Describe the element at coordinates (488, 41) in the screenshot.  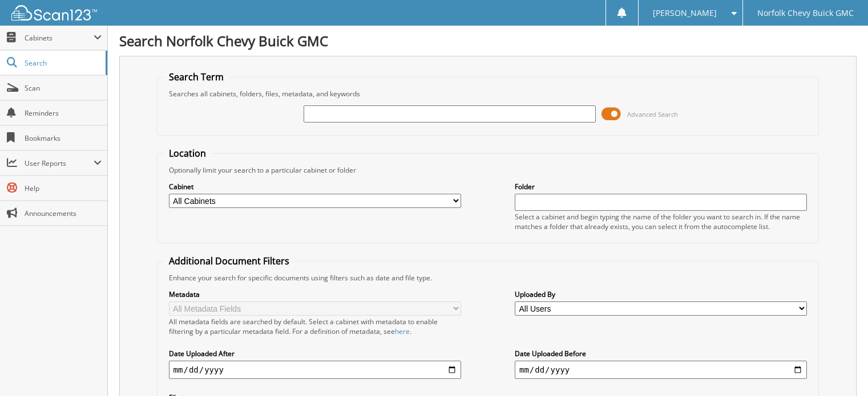
I see `h1: Search Norfolk Chevy Buick GMC` at that location.